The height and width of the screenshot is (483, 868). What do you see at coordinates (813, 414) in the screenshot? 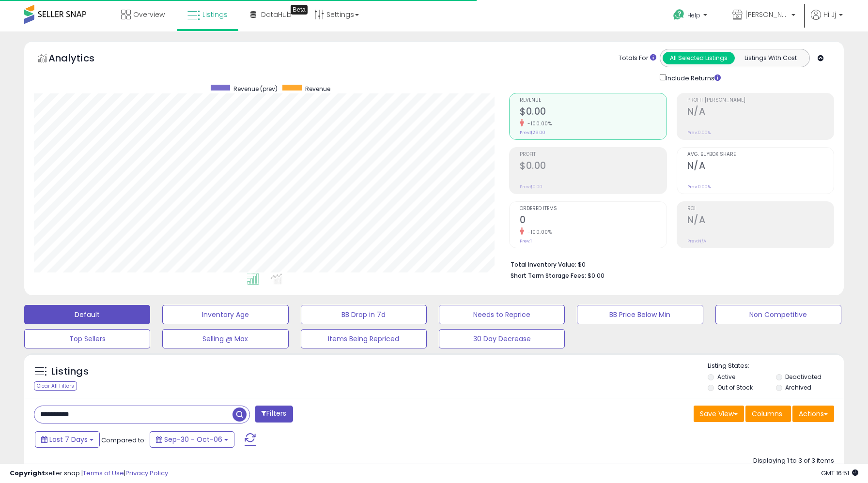
I see `button: Actions` at bounding box center [813, 414].